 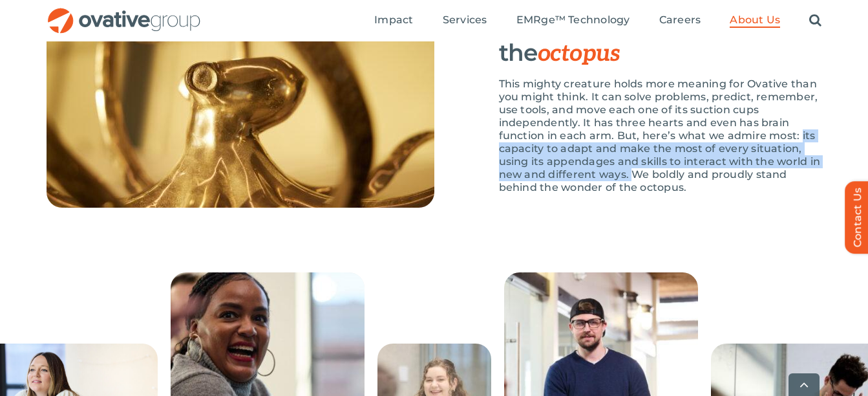 What do you see at coordinates (755, 20) in the screenshot?
I see `span: About Us` at bounding box center [755, 20].